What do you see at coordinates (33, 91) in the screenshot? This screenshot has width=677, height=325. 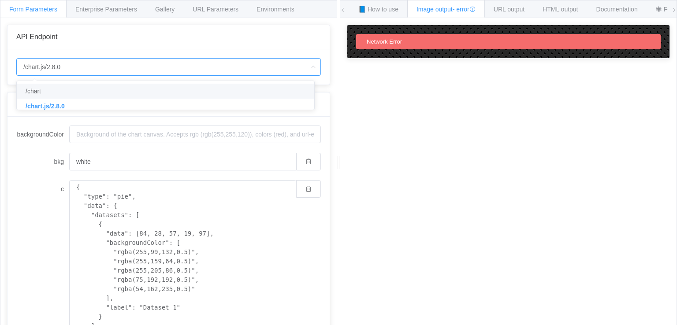 I see `span: /chart` at bounding box center [33, 91].